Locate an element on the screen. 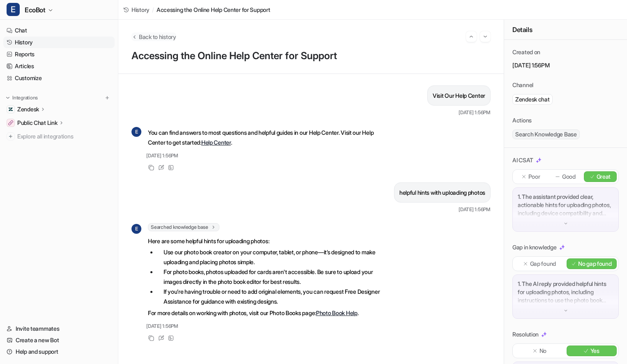 The width and height of the screenshot is (627, 364). img: explore all integrations is located at coordinates (11, 136).